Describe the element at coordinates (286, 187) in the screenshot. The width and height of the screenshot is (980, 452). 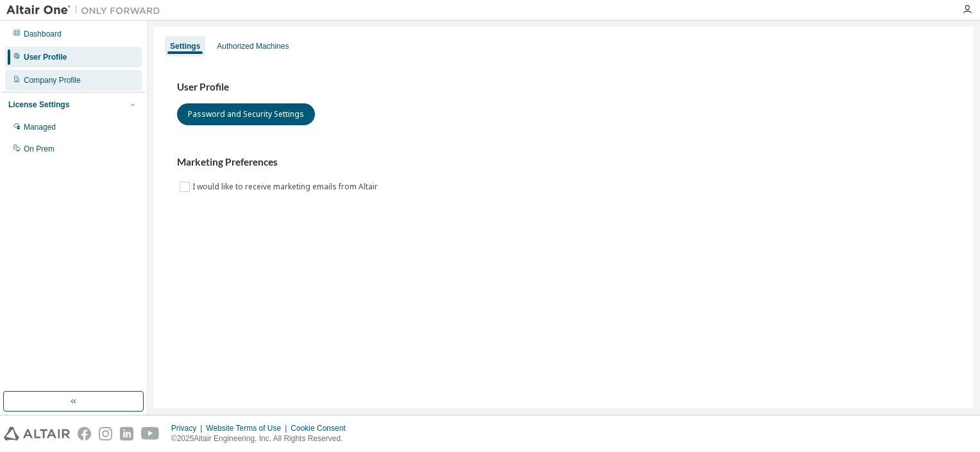
I see `label: I would like to receive marketing emails from Altair` at that location.